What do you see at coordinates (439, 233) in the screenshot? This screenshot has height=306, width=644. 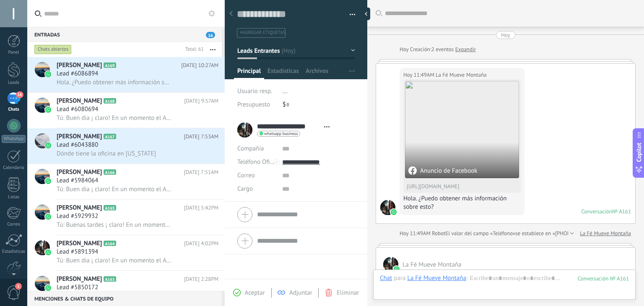 I see `span: Robot` at bounding box center [439, 233].